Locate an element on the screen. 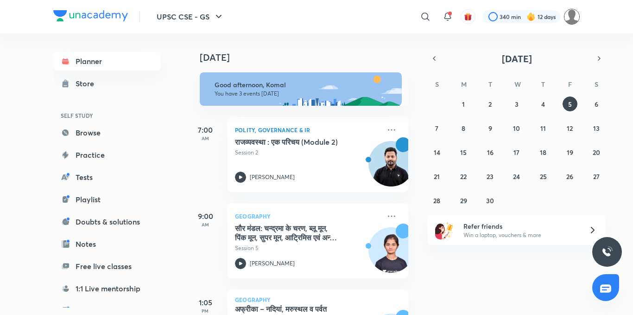  p: Win a laptop, vouchers & more is located at coordinates (520, 235).